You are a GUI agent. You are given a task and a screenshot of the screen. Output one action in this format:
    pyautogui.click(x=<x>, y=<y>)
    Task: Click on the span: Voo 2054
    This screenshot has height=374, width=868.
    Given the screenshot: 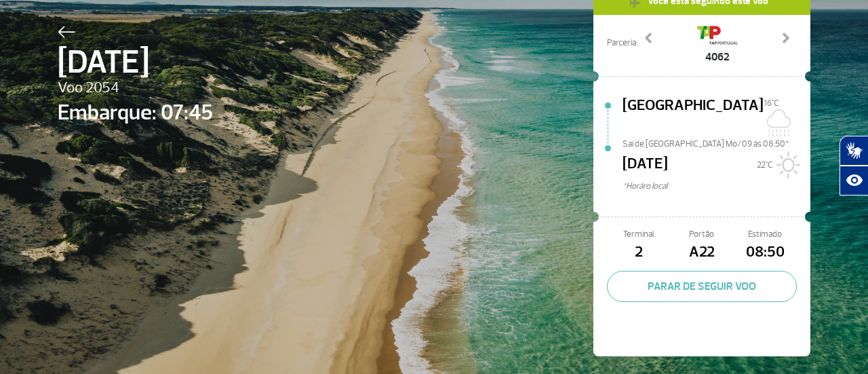 What is the action you would take?
    pyautogui.click(x=135, y=88)
    